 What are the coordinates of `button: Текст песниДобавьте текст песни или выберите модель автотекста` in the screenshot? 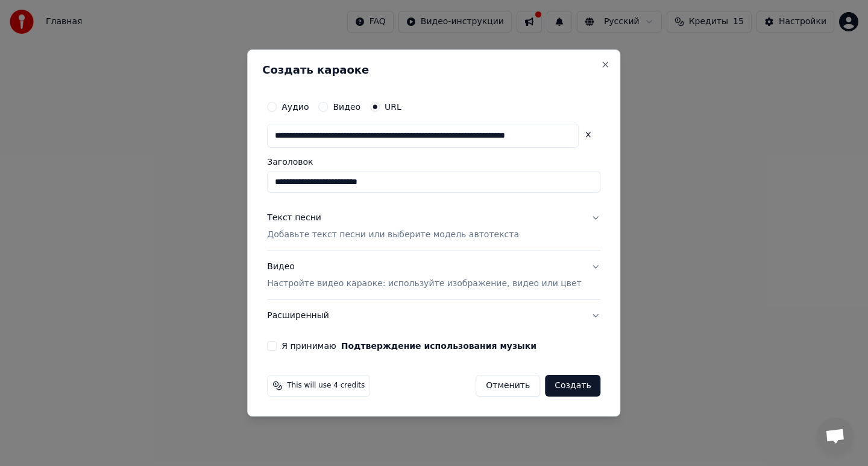 It's located at (434, 226).